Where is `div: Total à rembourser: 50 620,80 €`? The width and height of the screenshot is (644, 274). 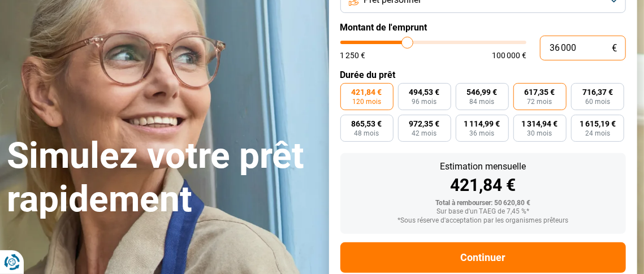
div: Total à rembourser: 50 620,80 € is located at coordinates (484, 203).